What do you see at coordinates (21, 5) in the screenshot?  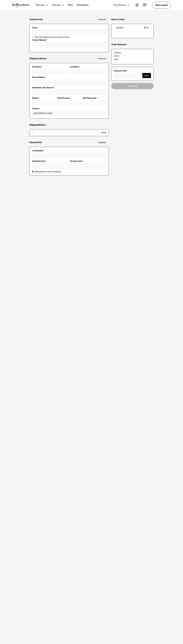 I see `img: Software Logo` at bounding box center [21, 5].